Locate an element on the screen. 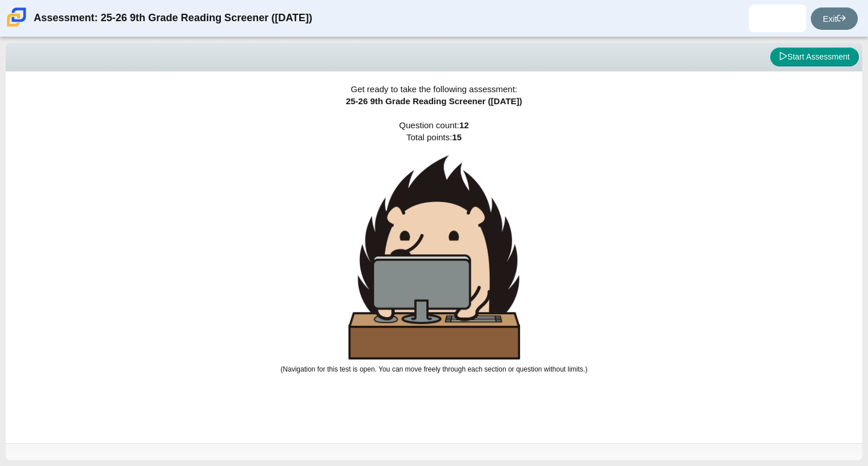  img: Carmen School of Science & Technology is located at coordinates (17, 17).